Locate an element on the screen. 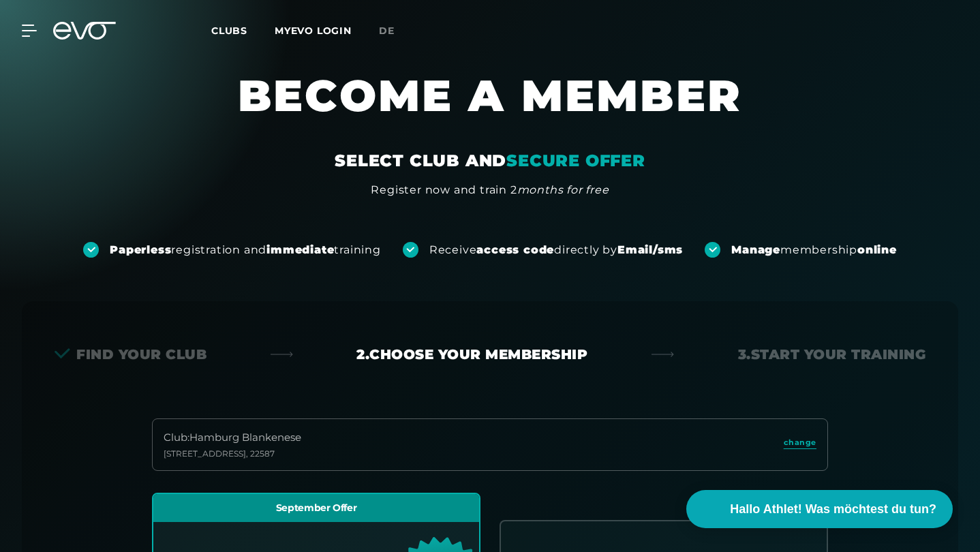 The image size is (980, 552). a: MYEVO LOGIN is located at coordinates (313, 31).